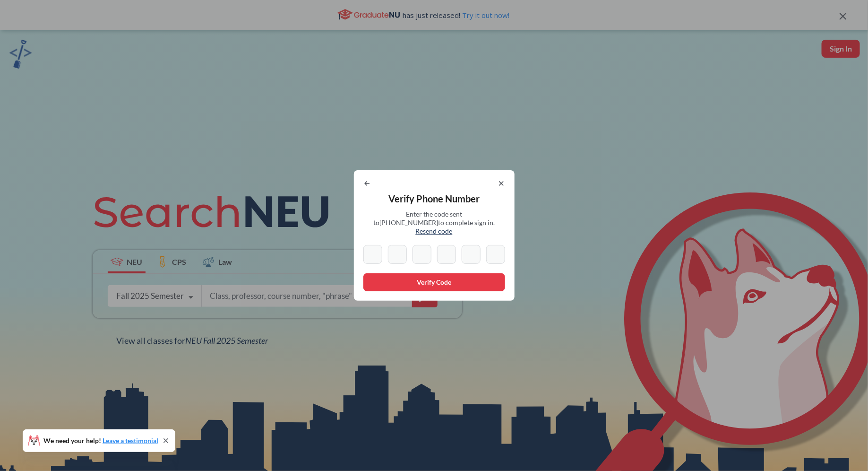  What do you see at coordinates (434, 199) in the screenshot?
I see `span: Verify Phone Number` at bounding box center [434, 199].